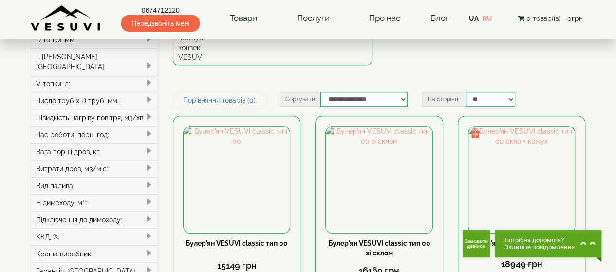 This screenshot has width=616, height=272. Describe the element at coordinates (539, 240) in the screenshot. I see `span: Потрібна допомога?` at that location.